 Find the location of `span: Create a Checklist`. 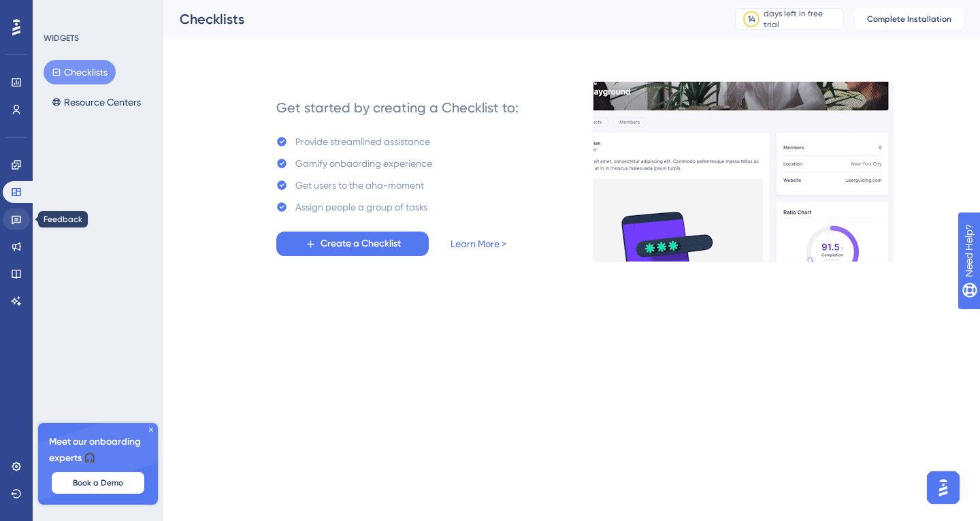

span: Create a Checklist is located at coordinates (360, 244).